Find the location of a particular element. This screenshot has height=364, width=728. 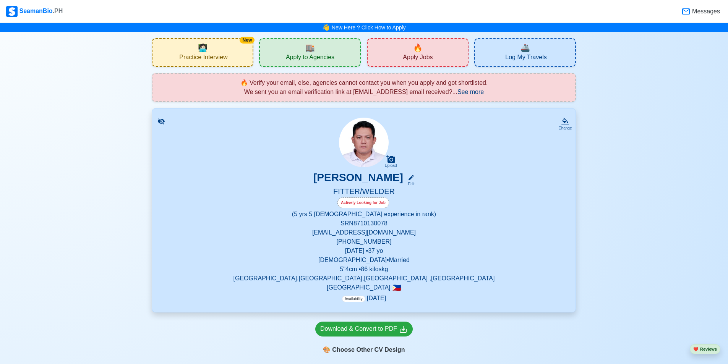

div: Download & Convert to PDF is located at coordinates (364, 329).